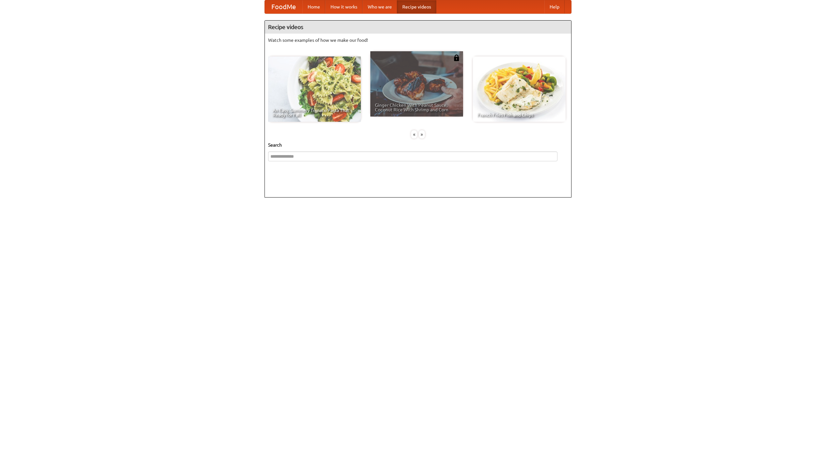 The width and height of the screenshot is (836, 462). I want to click on a: An Easy, Summery Tomato Pasta That's Ready for Fall, so click(314, 89).